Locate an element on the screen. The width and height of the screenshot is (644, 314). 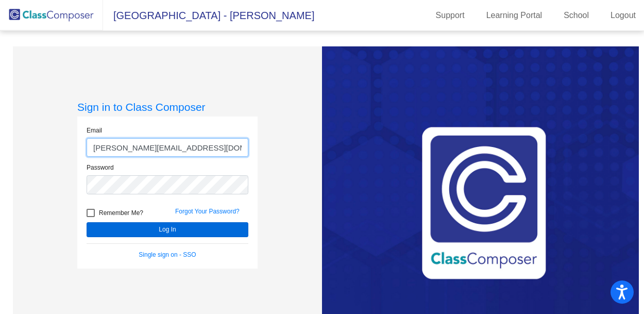
label: Password is located at coordinates (100, 168).